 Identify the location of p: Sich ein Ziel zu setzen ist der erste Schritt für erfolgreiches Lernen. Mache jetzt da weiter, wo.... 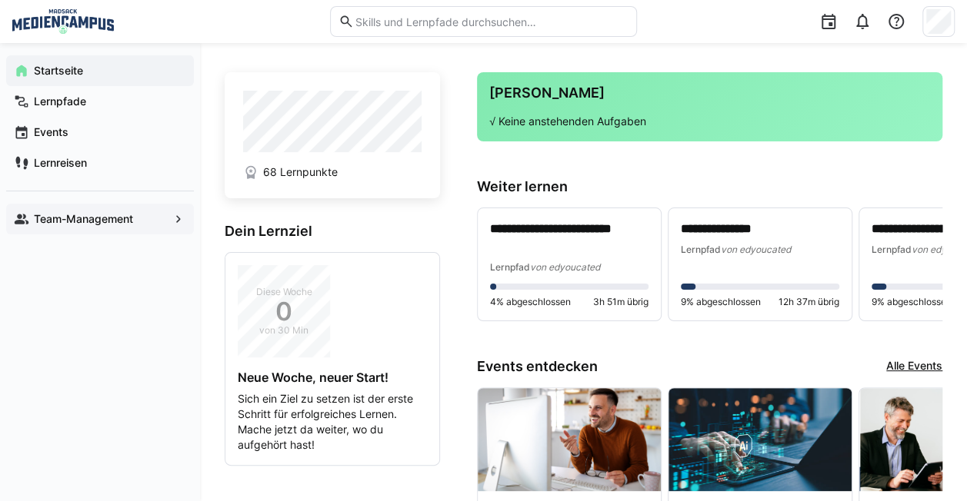
(332, 422).